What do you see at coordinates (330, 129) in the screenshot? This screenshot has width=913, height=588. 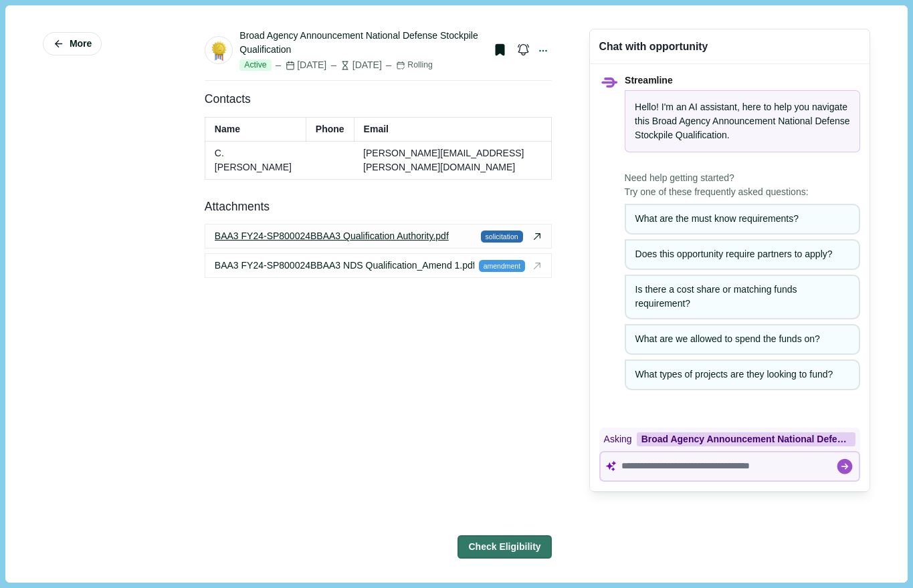 I see `th: Phone` at bounding box center [330, 129].